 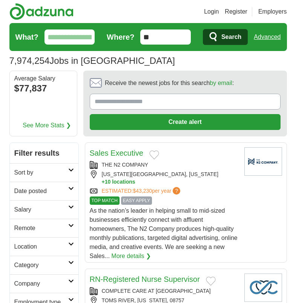 I want to click on label: What?, so click(x=27, y=37).